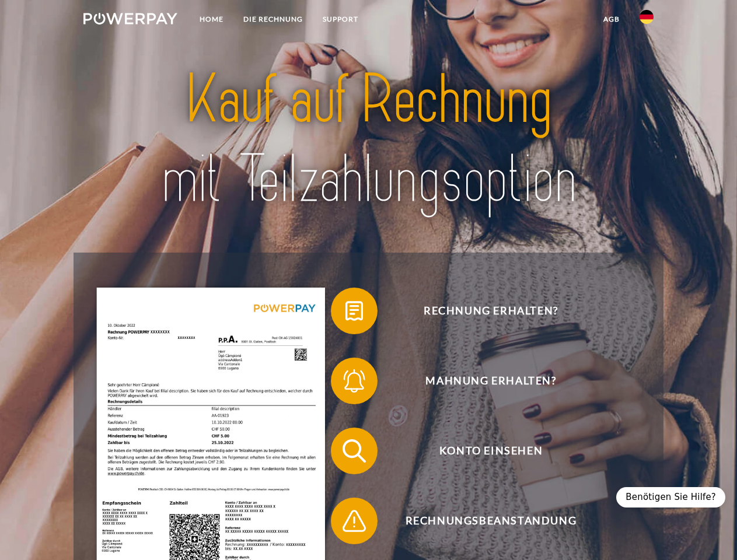 This screenshot has height=560, width=737. Describe the element at coordinates (340, 19) in the screenshot. I see `a: SUPPORT` at that location.